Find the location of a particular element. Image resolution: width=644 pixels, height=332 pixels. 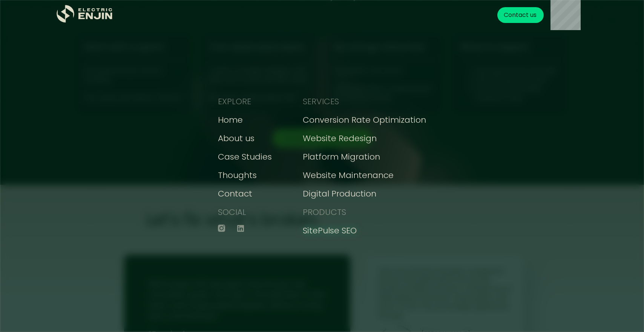

a: Digital Production is located at coordinates (339, 193).